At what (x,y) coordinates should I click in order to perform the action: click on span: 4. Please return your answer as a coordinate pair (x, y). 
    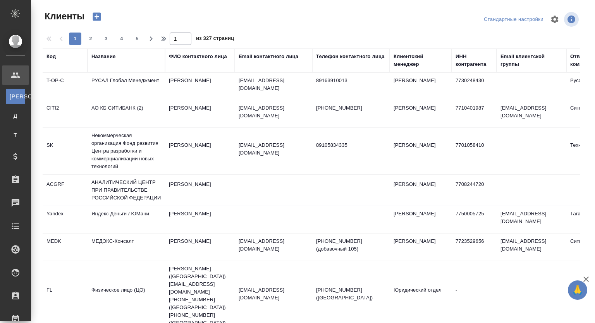
    Looking at the image, I should click on (122, 39).